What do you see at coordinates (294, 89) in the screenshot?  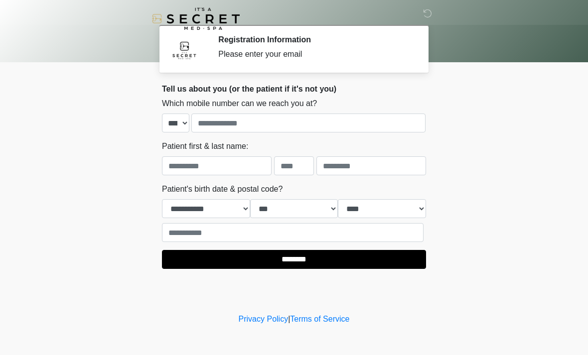 I see `h2: Tell us about you (or the patient if it's not you)` at bounding box center [294, 89].